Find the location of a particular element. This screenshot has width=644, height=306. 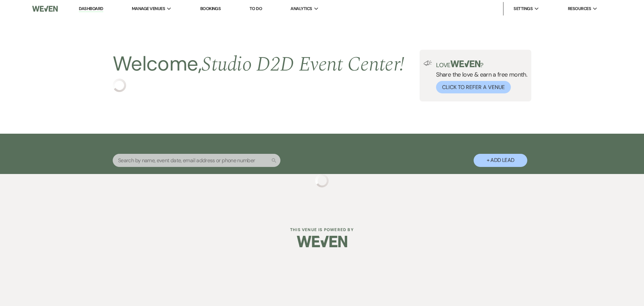

span: Manage Venues is located at coordinates (148, 9).